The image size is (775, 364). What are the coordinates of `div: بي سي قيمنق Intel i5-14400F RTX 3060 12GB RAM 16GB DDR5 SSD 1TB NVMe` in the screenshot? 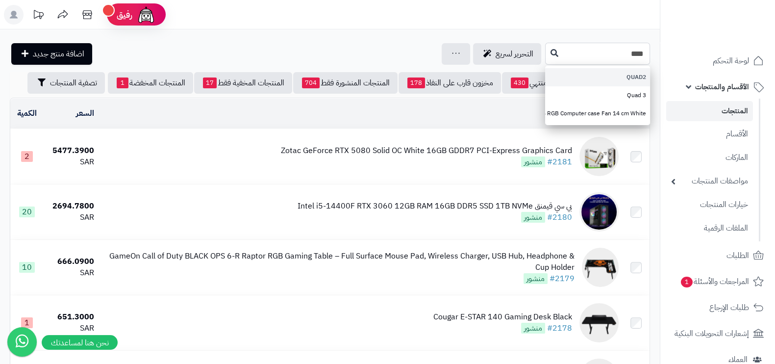 It's located at (435, 206).